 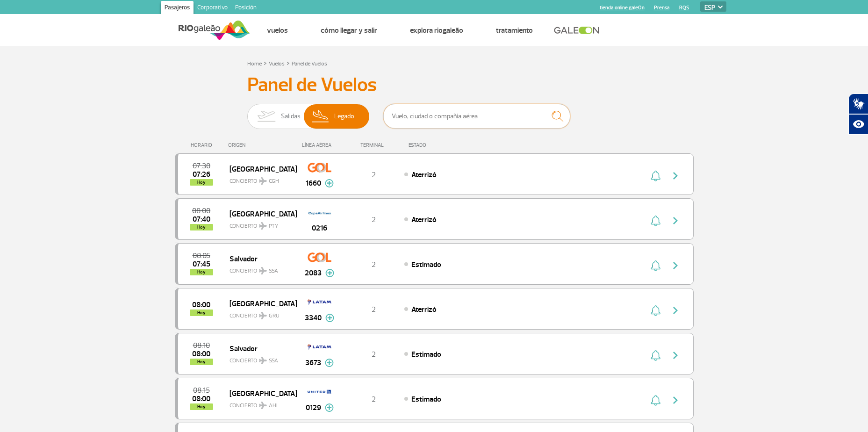 I want to click on img: slider-embarque, so click(x=266, y=117).